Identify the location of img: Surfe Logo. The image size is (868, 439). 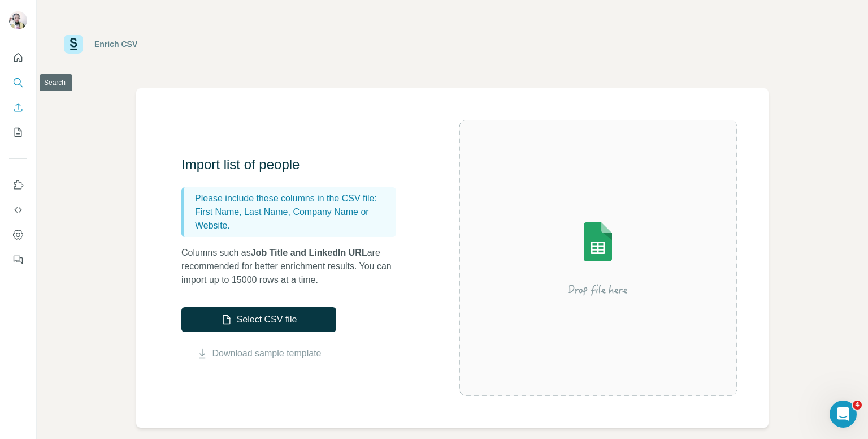
(74, 44).